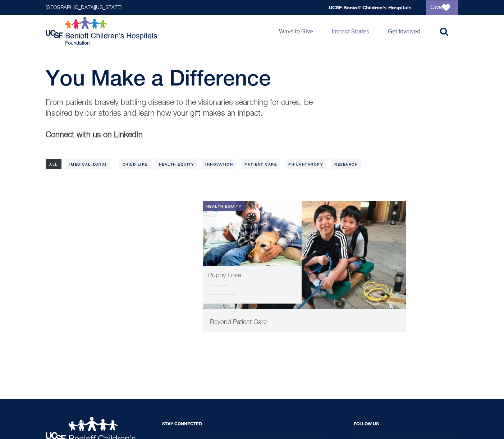 This screenshot has width=504, height=439. I want to click on img: puppy-love-thumb.png, so click(252, 234).